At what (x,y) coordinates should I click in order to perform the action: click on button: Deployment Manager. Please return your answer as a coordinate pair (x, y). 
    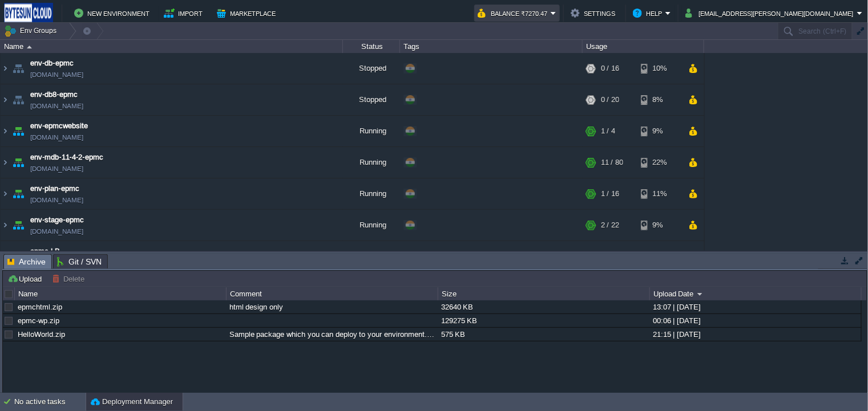
    Looking at the image, I should click on (132, 402).